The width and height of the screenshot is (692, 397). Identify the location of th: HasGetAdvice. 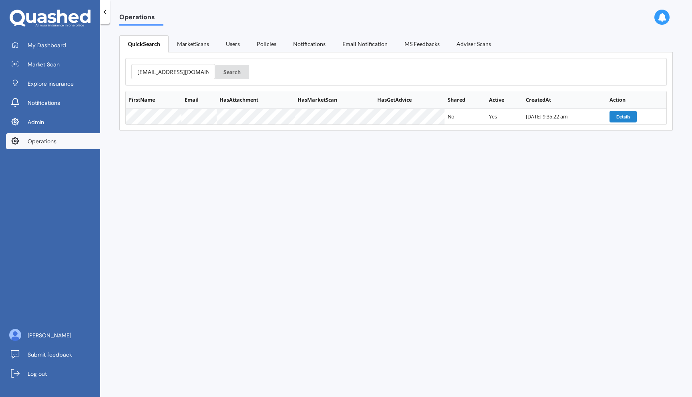
(409, 100).